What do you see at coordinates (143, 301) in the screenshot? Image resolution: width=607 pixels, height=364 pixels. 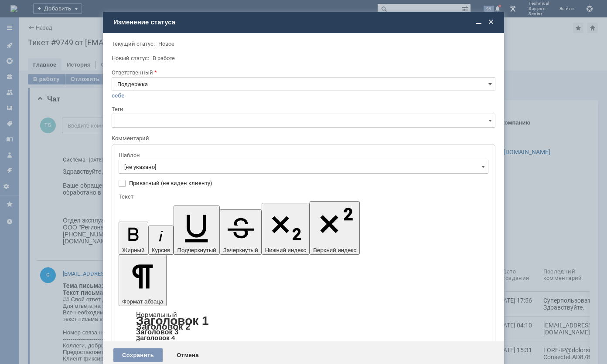 I see `span: Формат абзаца` at bounding box center [143, 301].